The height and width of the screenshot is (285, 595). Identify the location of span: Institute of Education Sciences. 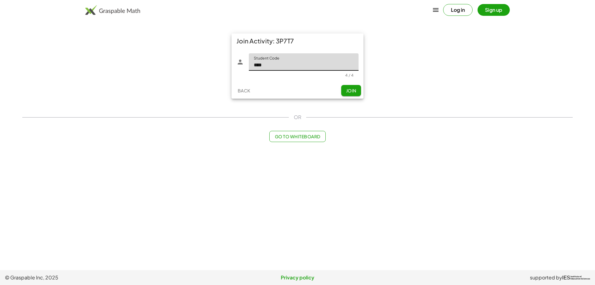
(580, 278).